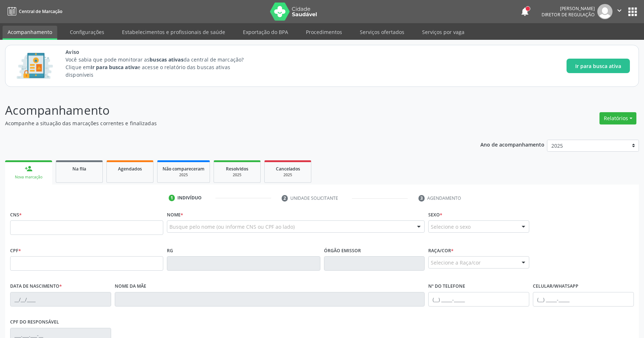  What do you see at coordinates (227, 123) in the screenshot?
I see `p: Acompanhe a situação das marcações correntes e finalizadas` at bounding box center [227, 123].